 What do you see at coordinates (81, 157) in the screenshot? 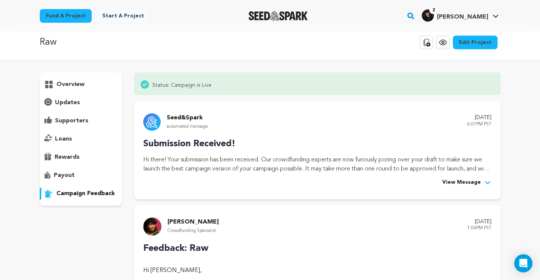
I see `button: rewards` at bounding box center [81, 157].